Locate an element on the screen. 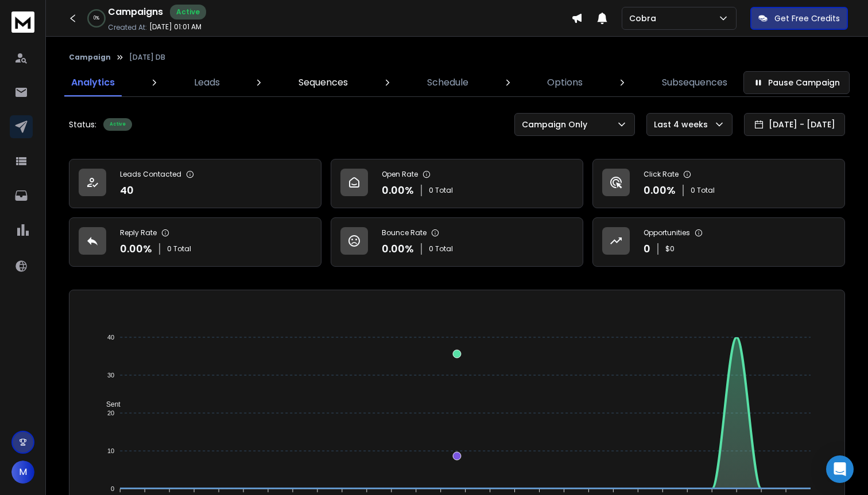  a: Click Rate0.00%0 Total is located at coordinates (718, 184).